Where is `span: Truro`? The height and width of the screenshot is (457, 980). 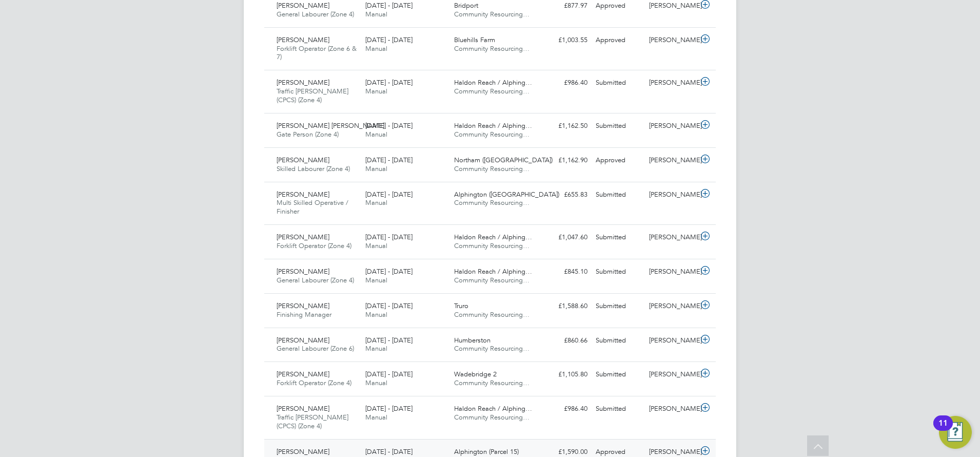 span: Truro is located at coordinates (462, 306).